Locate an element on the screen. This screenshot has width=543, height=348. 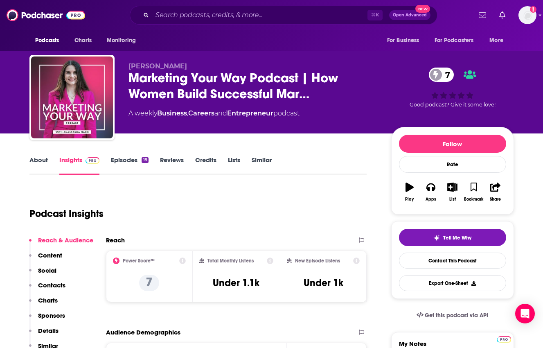
span: Charts is located at coordinates (83, 41).